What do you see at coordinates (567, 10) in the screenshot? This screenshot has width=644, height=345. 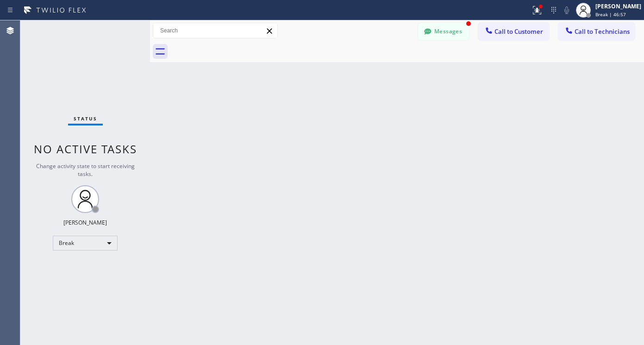 I see `button: Mute` at bounding box center [567, 10].